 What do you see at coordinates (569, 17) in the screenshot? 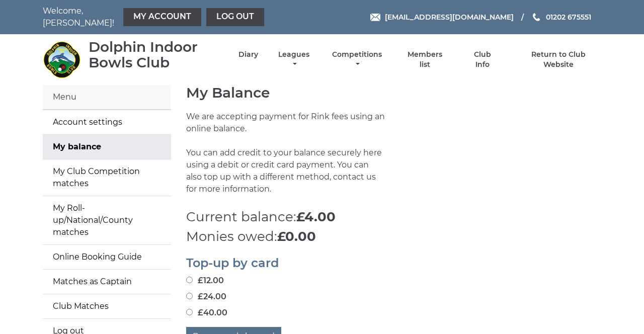
I see `span: 01202 675551` at bounding box center [569, 17].